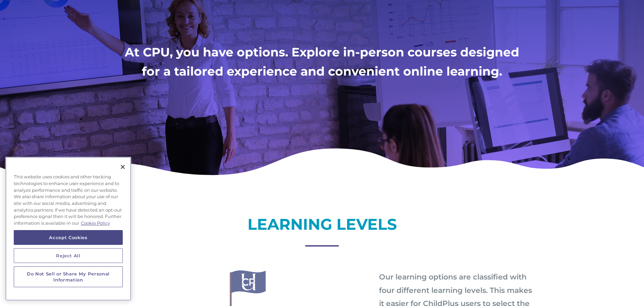  I want to click on button: Accept Cookies, so click(69, 237).